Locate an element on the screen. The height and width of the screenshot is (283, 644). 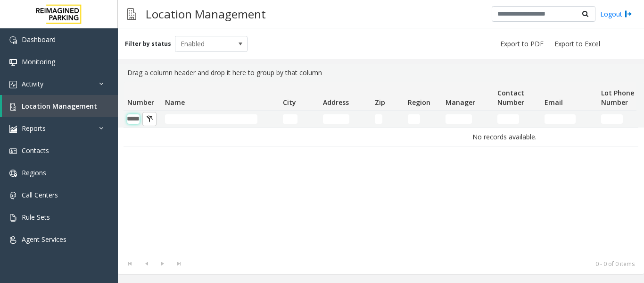
a: Location Management is located at coordinates (60, 105).